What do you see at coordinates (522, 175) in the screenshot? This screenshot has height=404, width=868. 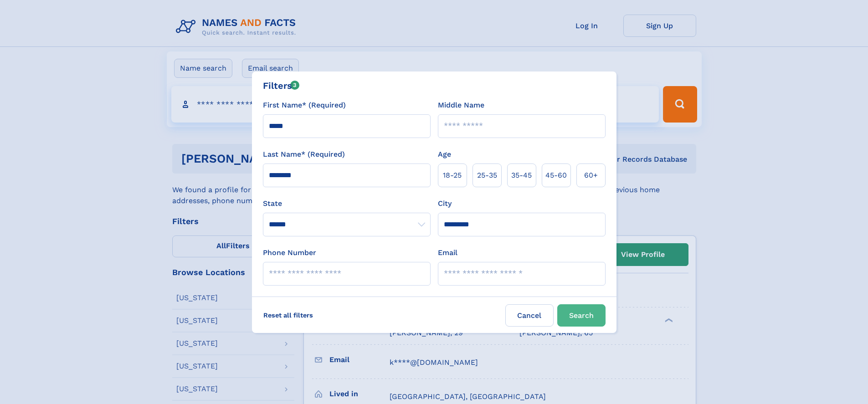 I see `span: 35‑45` at bounding box center [522, 175].